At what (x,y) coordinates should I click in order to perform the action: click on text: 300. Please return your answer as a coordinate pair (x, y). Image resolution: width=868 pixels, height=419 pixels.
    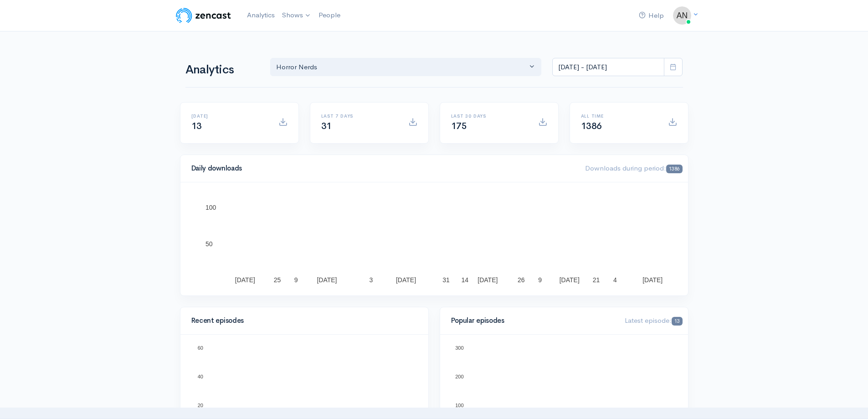
    Looking at the image, I should click on (459, 348).